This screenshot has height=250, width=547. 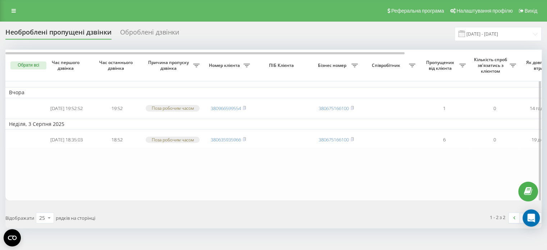 I want to click on a: 1, so click(x=525, y=218).